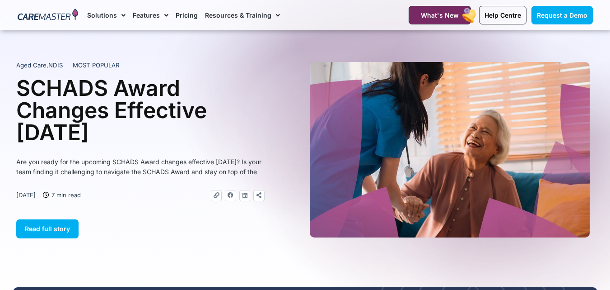 This screenshot has width=610, height=290. What do you see at coordinates (450, 150) in the screenshot?
I see `img: A heartwarming moment where a support worker in a blue uniform, with a stethoscope draped over he...` at bounding box center [450, 150].